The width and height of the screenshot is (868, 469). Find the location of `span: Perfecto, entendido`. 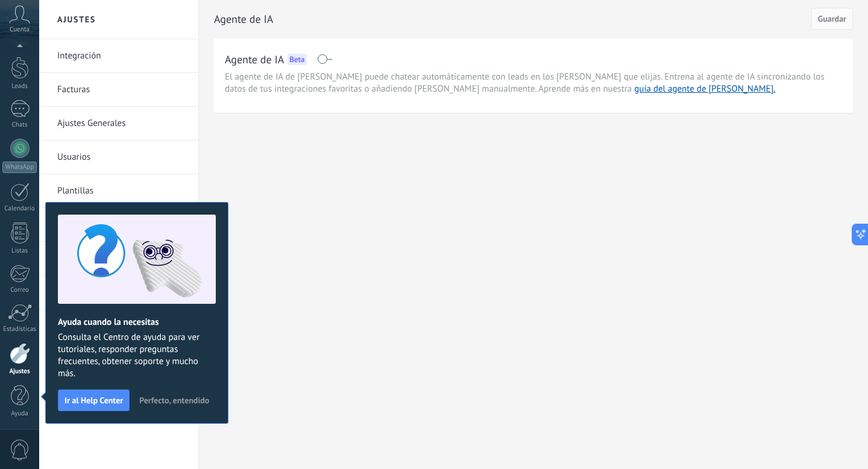

span: Perfecto, entendido is located at coordinates (174, 400).